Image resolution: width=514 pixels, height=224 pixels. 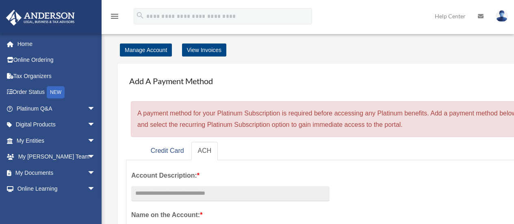 I want to click on a: Platinum Q&Aarrow_drop_down, so click(x=57, y=109).